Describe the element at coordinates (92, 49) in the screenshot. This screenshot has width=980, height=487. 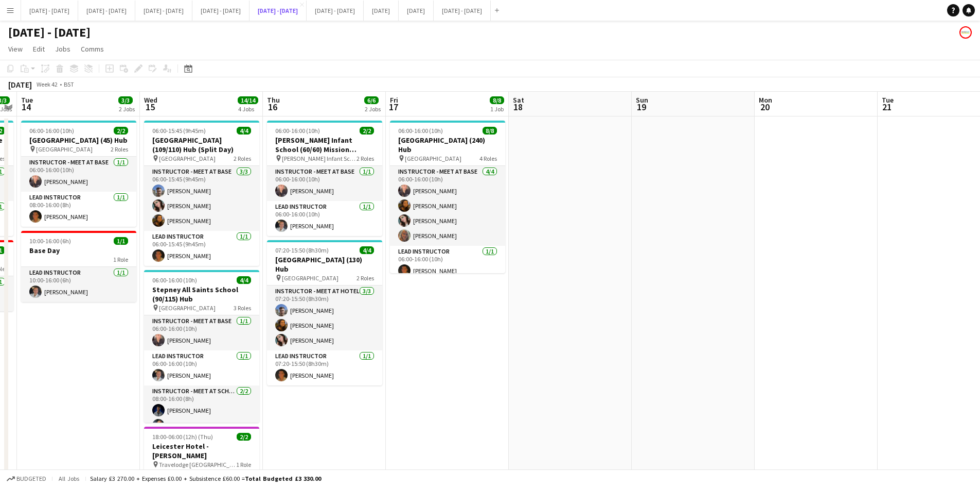
I see `span: Comms` at that location.